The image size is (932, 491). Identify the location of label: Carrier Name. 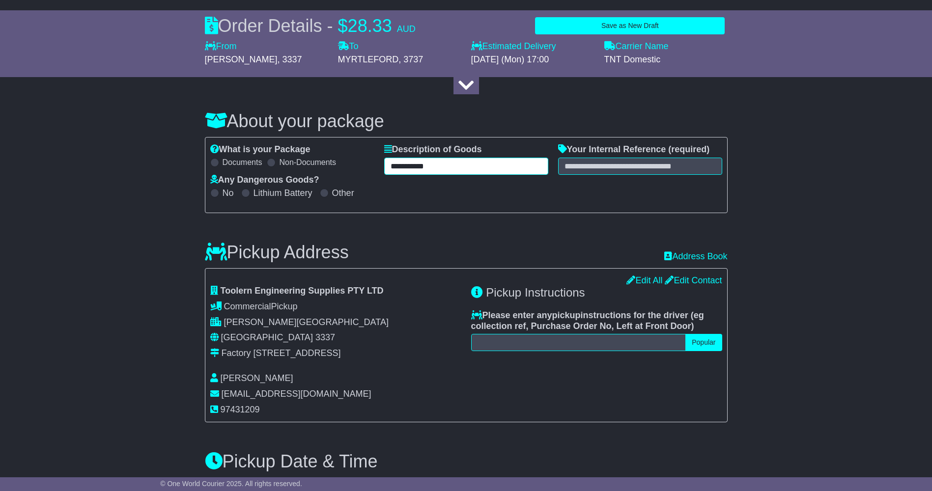
(636, 47).